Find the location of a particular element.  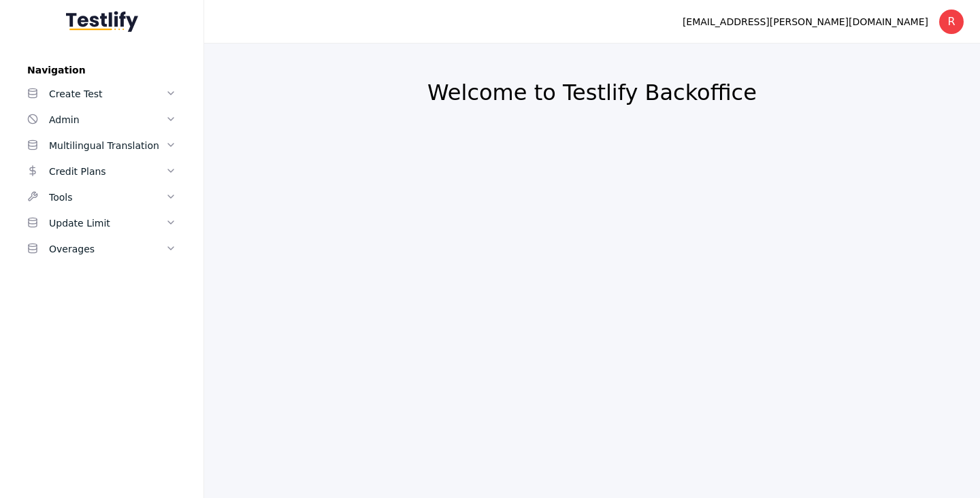

h2: Welcome to Testlify Backoffice is located at coordinates (592, 92).